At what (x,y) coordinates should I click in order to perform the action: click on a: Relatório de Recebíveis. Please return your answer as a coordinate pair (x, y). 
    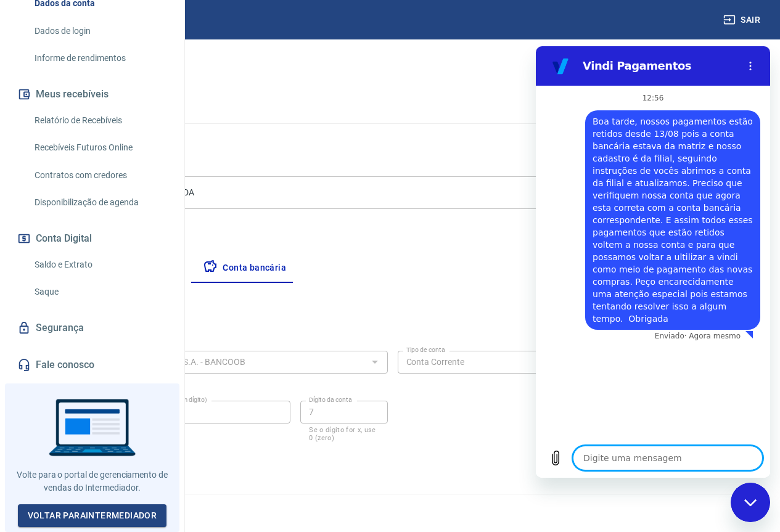
    Looking at the image, I should click on (99, 120).